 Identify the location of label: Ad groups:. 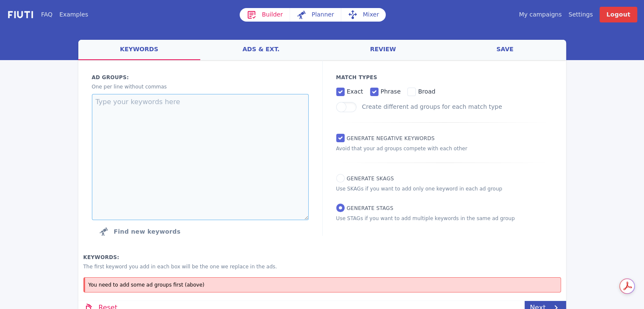
(200, 78).